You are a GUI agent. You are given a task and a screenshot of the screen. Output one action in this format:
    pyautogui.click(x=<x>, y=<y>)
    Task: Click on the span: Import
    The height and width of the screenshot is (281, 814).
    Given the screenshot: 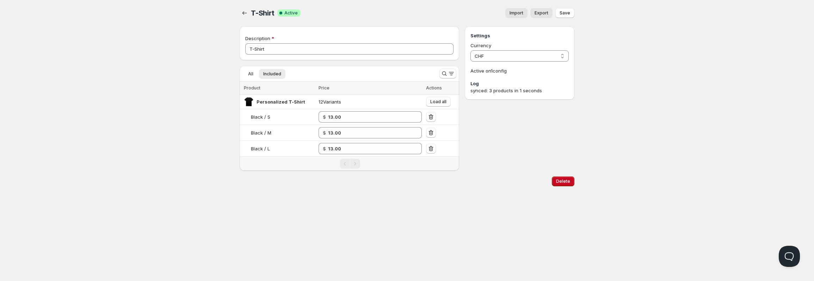 What is the action you would take?
    pyautogui.click(x=516, y=13)
    